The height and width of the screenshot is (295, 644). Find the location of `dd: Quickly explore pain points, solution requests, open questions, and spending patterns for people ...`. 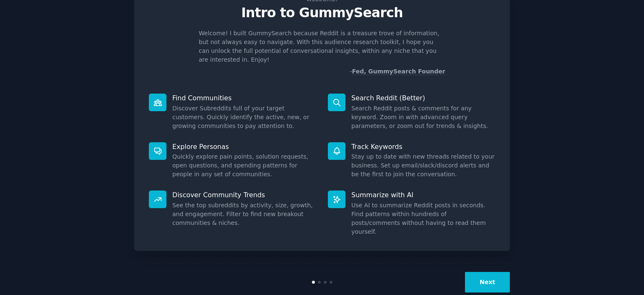

dd: Quickly explore pain points, solution requests, open questions, and spending patterns for people ... is located at coordinates (244, 165).